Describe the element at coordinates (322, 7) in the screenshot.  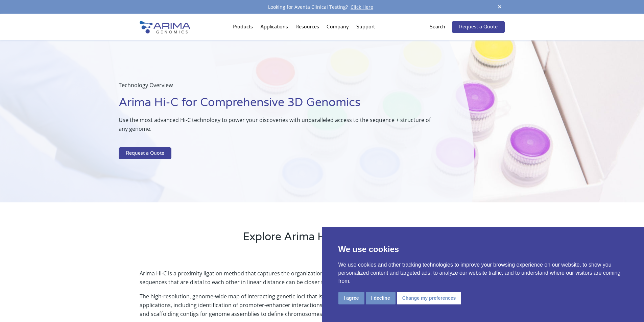
I see `div: Looking for Aventa Clinical Testing?` at that location.